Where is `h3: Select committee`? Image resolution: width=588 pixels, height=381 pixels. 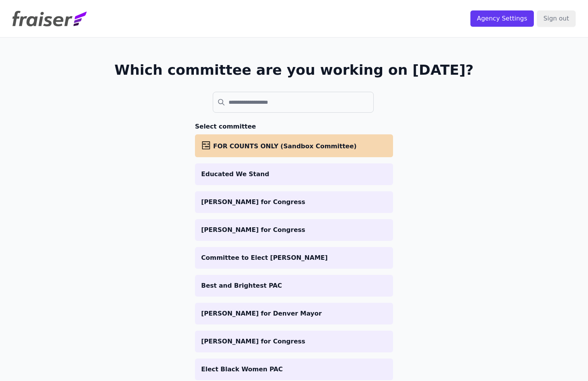 h3: Select committee is located at coordinates (294, 127).